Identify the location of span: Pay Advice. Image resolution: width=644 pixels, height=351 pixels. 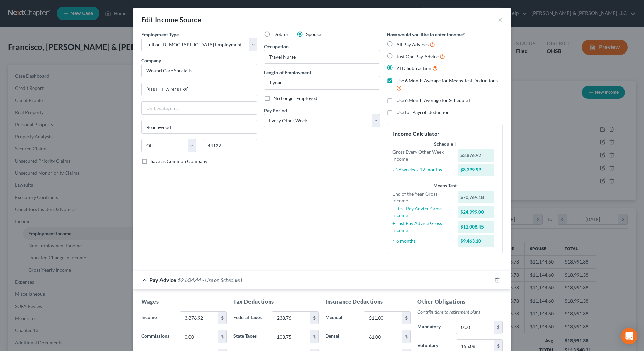
(163, 280).